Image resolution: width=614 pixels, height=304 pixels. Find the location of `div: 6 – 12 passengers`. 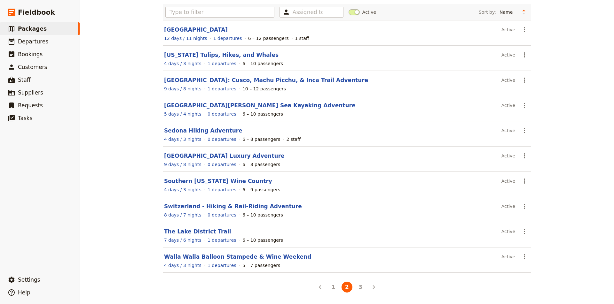

div: 6 – 12 passengers is located at coordinates (268, 38).